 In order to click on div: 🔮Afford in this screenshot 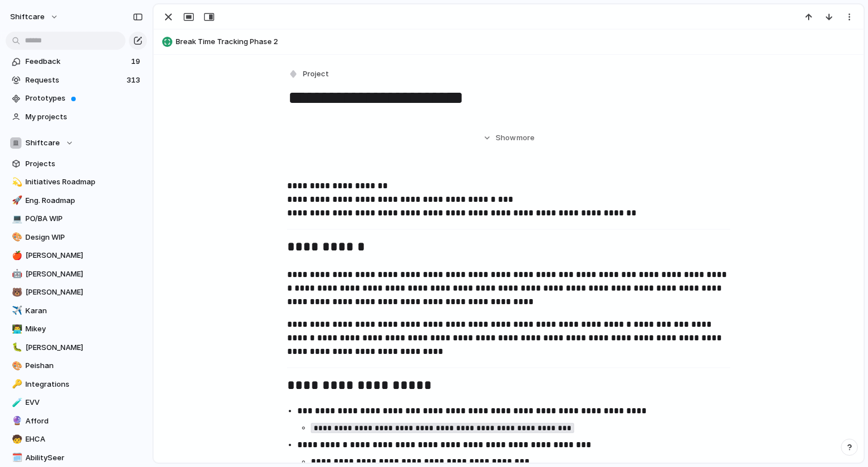, I will do `click(76, 422)`.